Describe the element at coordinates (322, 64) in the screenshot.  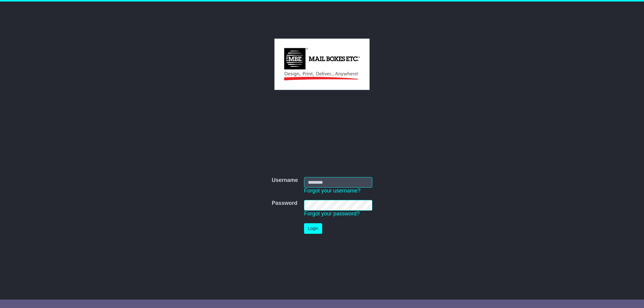
I see `img: MBE Eight Mile Plains` at that location.